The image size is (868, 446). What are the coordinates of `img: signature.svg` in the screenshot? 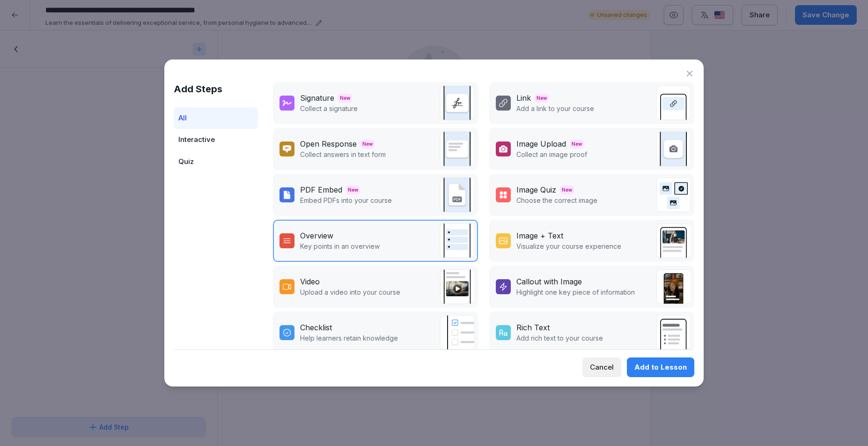 It's located at (457, 103).